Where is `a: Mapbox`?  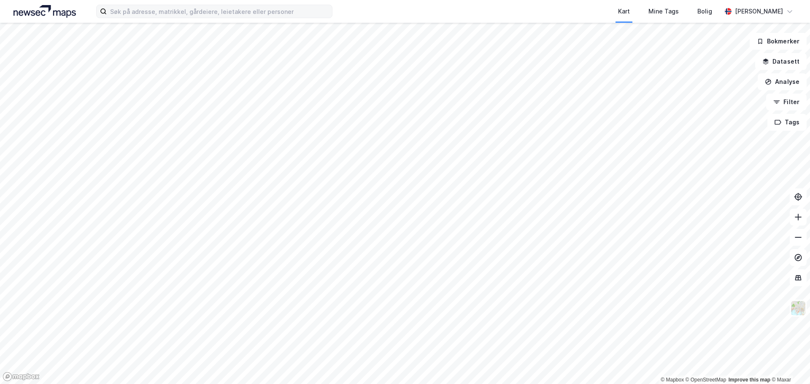 a: Mapbox is located at coordinates (672, 380).